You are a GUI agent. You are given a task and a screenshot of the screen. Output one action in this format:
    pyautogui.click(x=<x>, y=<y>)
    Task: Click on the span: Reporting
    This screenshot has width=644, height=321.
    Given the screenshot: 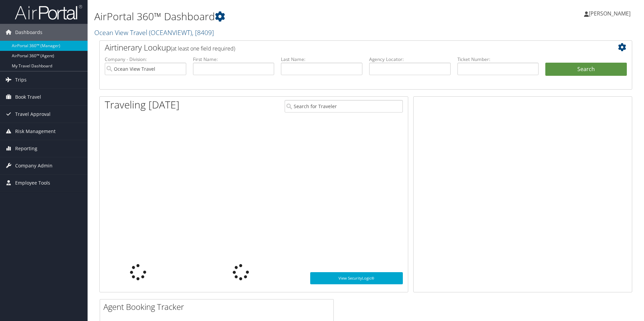 What is the action you would take?
    pyautogui.click(x=26, y=149)
    